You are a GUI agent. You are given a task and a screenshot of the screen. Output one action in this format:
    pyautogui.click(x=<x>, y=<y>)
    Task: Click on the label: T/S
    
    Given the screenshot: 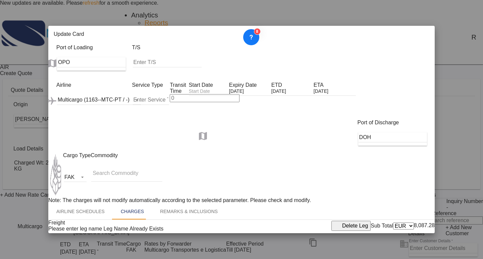 What is the action you would take?
    pyautogui.click(x=136, y=47)
    